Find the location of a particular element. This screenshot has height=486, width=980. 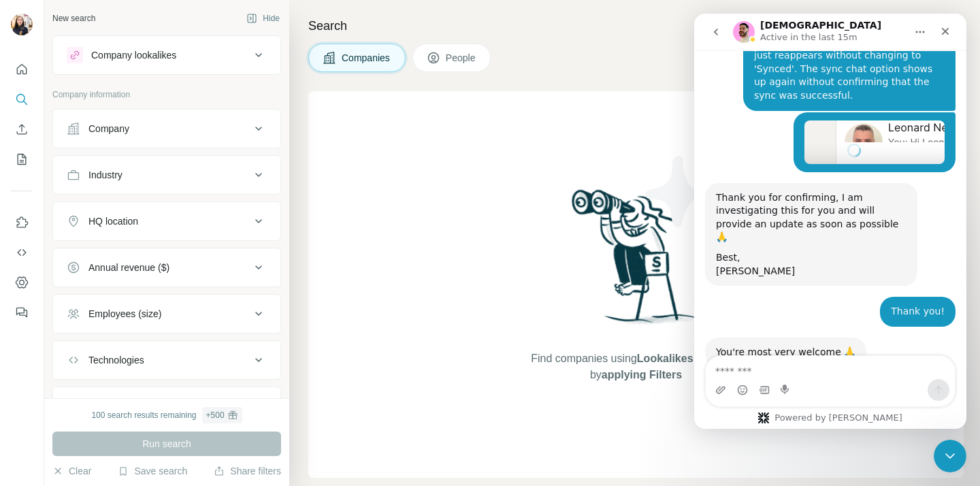

div: Company is located at coordinates (109, 129).